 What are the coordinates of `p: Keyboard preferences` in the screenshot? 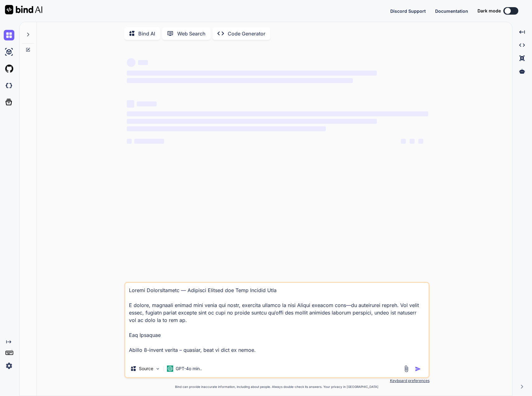 It's located at (277, 381).